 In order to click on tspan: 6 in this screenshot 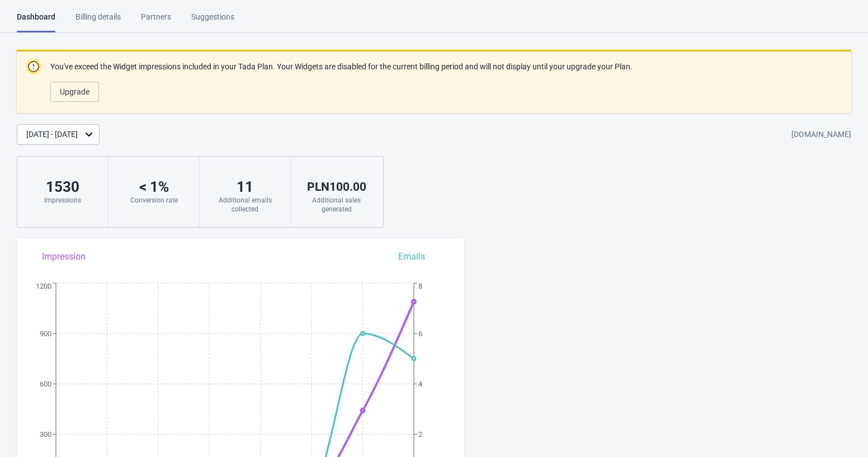, I will do `click(420, 333)`.